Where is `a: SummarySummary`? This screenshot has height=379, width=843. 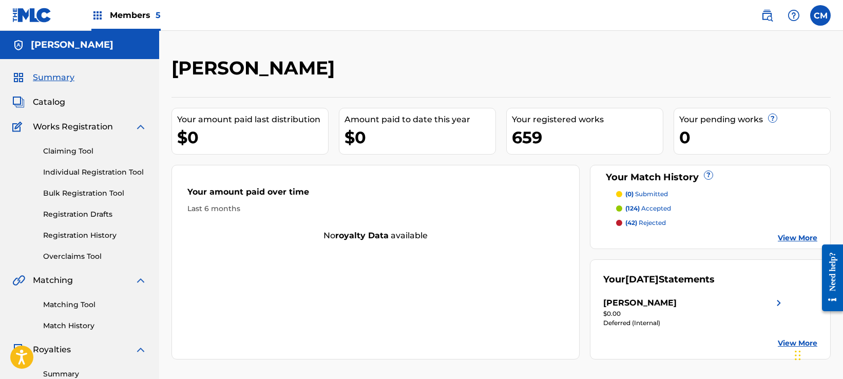 a: SummarySummary is located at coordinates (43, 77).